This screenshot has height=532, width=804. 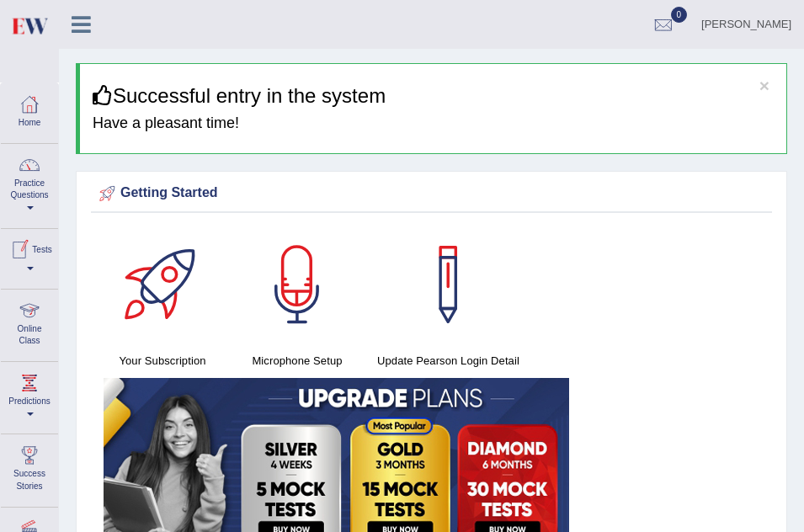 I want to click on h4: Update Pearson Login Detail, so click(x=448, y=360).